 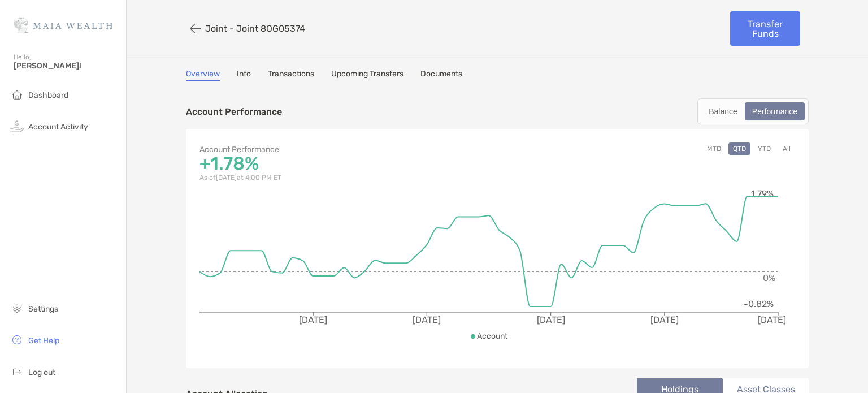 What do you see at coordinates (43, 309) in the screenshot?
I see `span: Settings` at bounding box center [43, 309].